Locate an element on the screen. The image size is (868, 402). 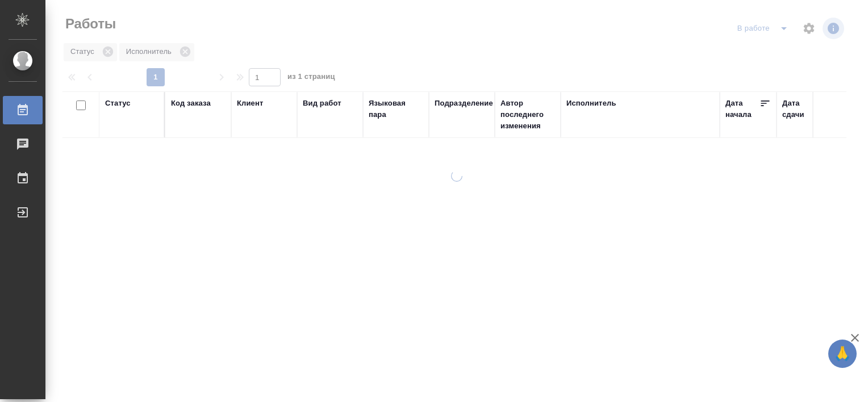
div: Исполнитель is located at coordinates (591, 103).